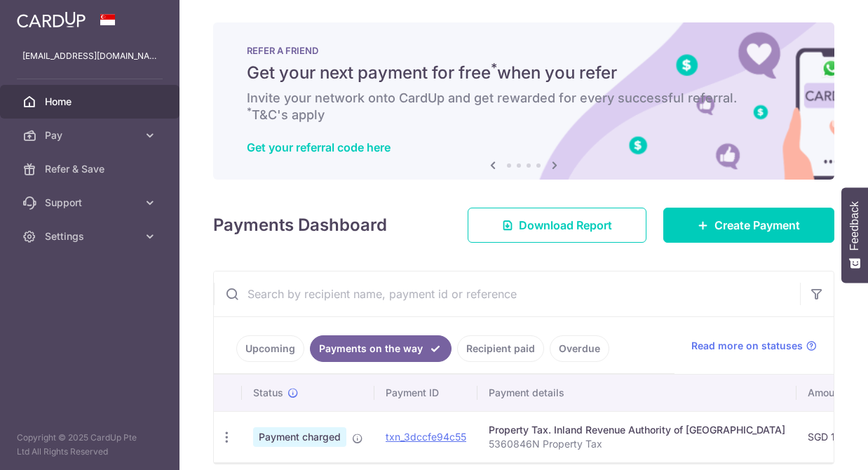 The width and height of the screenshot is (868, 470). I want to click on a: Get your referral code here, so click(318, 147).